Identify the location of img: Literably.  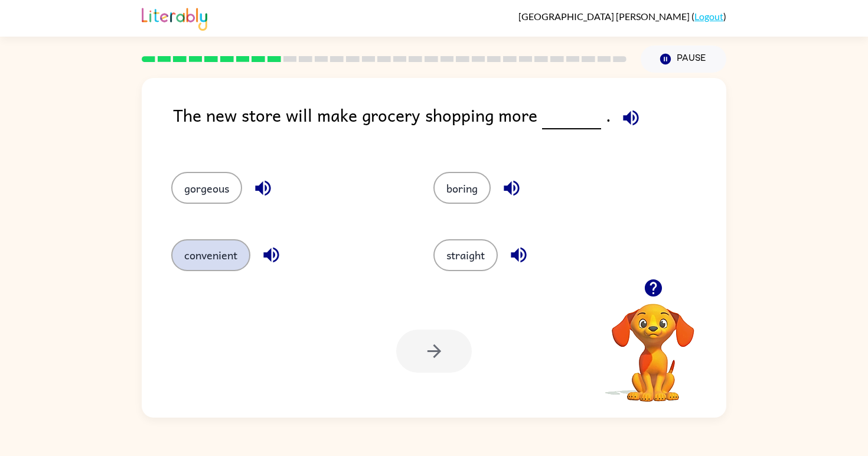
(174, 18).